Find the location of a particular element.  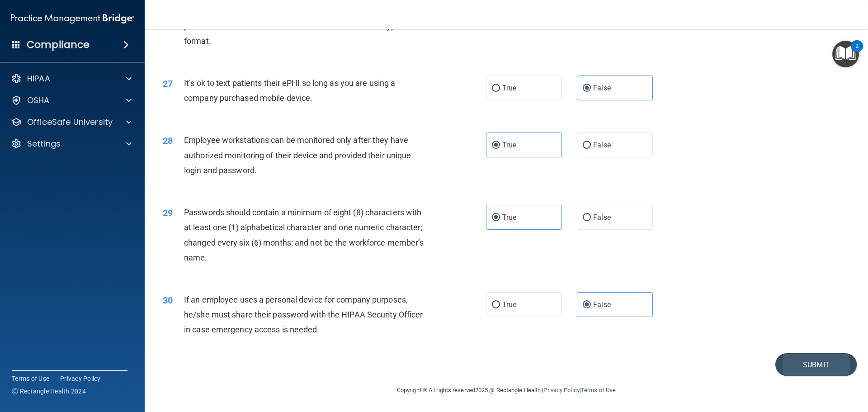

p: HIPAA is located at coordinates (39, 79).